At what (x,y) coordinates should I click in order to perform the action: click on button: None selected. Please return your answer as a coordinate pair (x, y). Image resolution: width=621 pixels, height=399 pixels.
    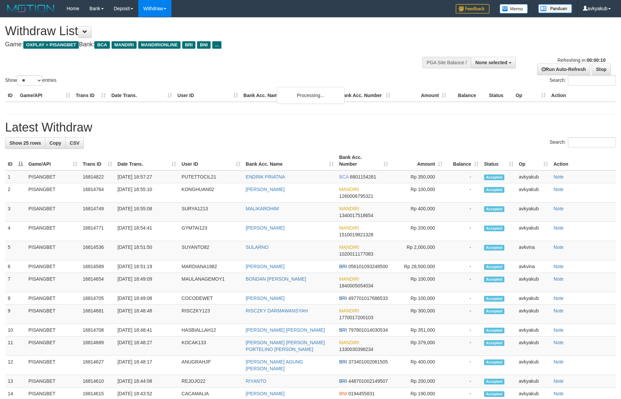
    Looking at the image, I should click on (494, 63).